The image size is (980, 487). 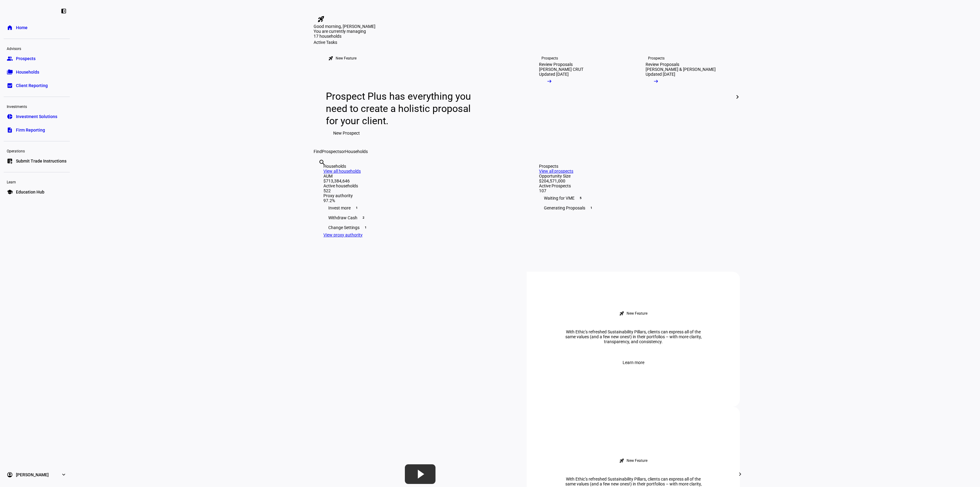 I want to click on span: 2, so click(x=364, y=218).